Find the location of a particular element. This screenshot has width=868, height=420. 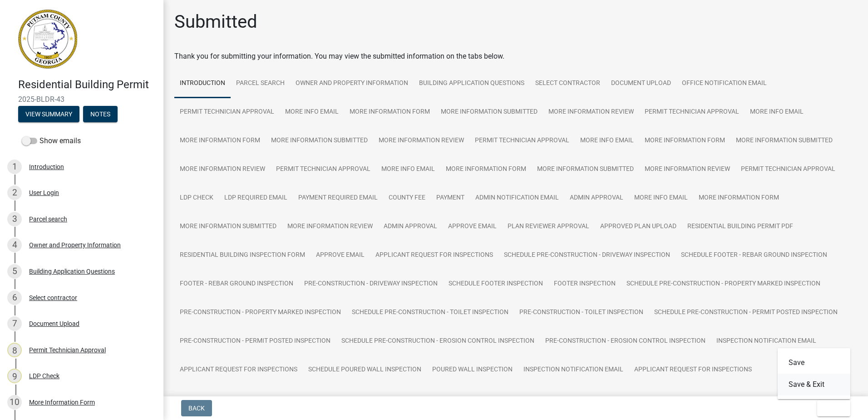

div: 6 is located at coordinates (14, 298).